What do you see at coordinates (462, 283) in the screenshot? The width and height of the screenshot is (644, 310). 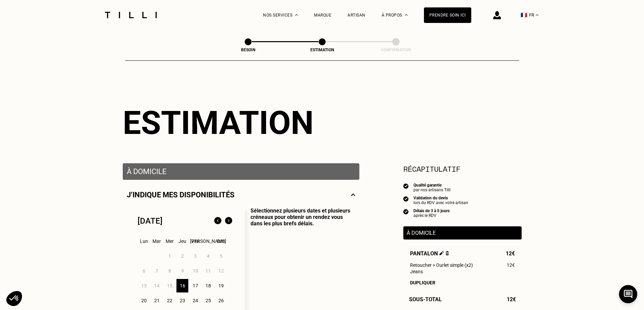 I see `div: Dupliquer` at bounding box center [462, 283].